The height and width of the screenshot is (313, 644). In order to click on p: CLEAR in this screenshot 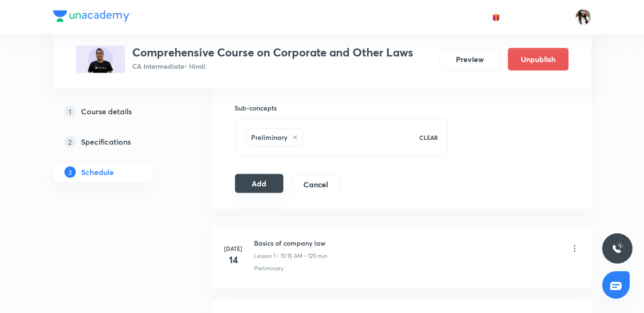, I will do `click(428, 138)`.